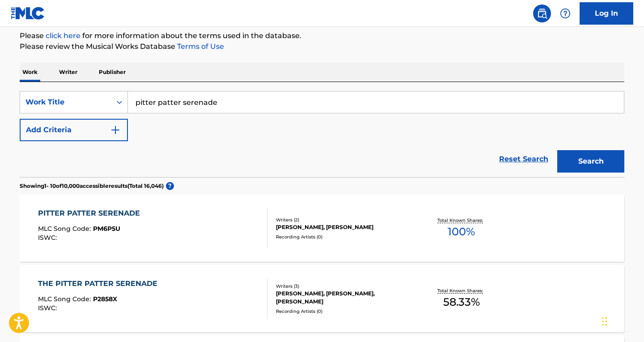 This screenshot has height=342, width=644. What do you see at coordinates (622, 320) in the screenshot?
I see `div: Chat Widget` at bounding box center [622, 320].